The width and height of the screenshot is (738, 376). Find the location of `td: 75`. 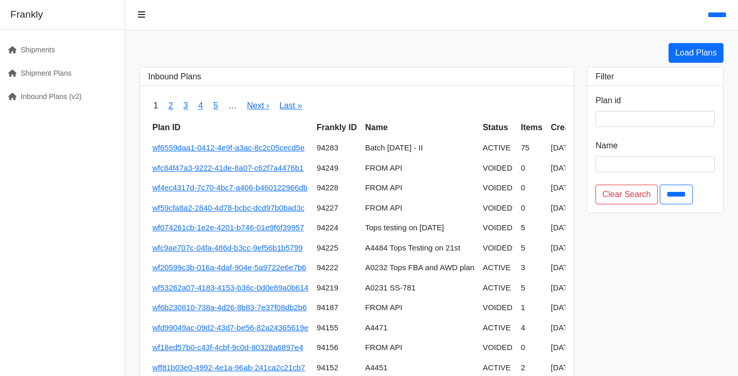

td: 75 is located at coordinates (531, 148).